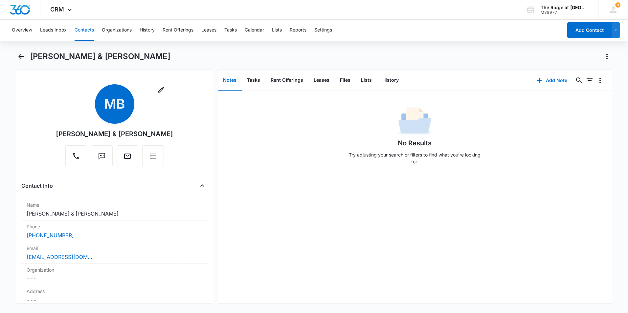  Describe the element at coordinates (22, 30) in the screenshot. I see `button: Overview` at that location.